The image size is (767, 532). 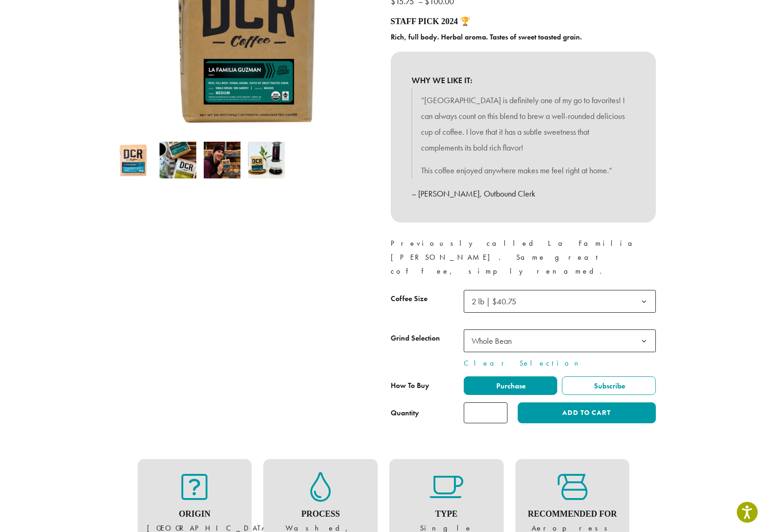 I want to click on div: Quantity, so click(x=404, y=413).